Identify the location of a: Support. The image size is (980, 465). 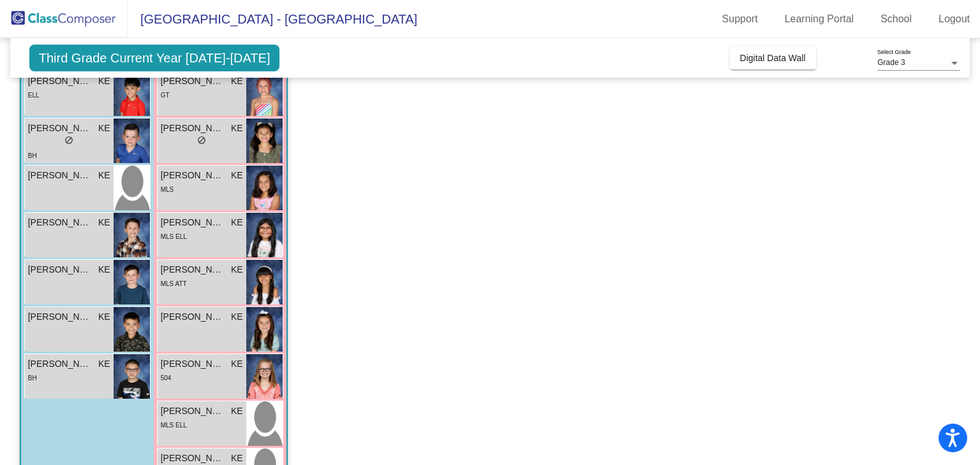
(740, 19).